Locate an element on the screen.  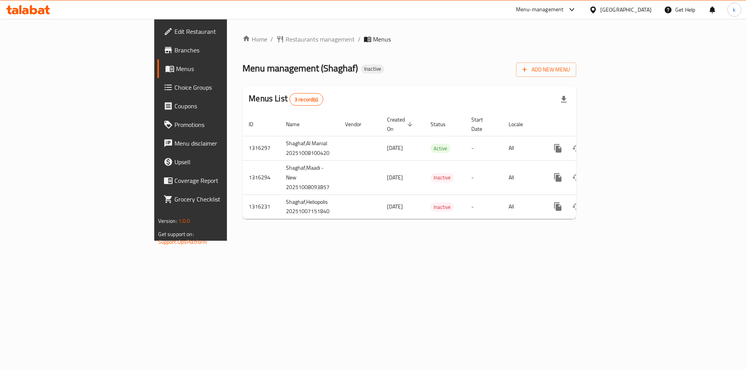
span: Created On is located at coordinates (401, 124).